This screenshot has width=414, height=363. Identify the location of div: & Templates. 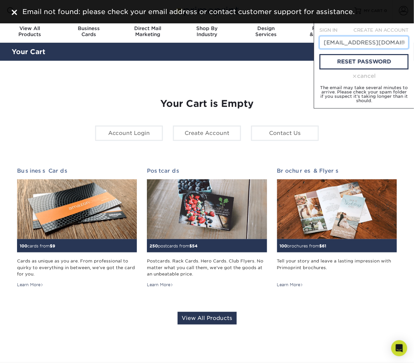
(325, 31).